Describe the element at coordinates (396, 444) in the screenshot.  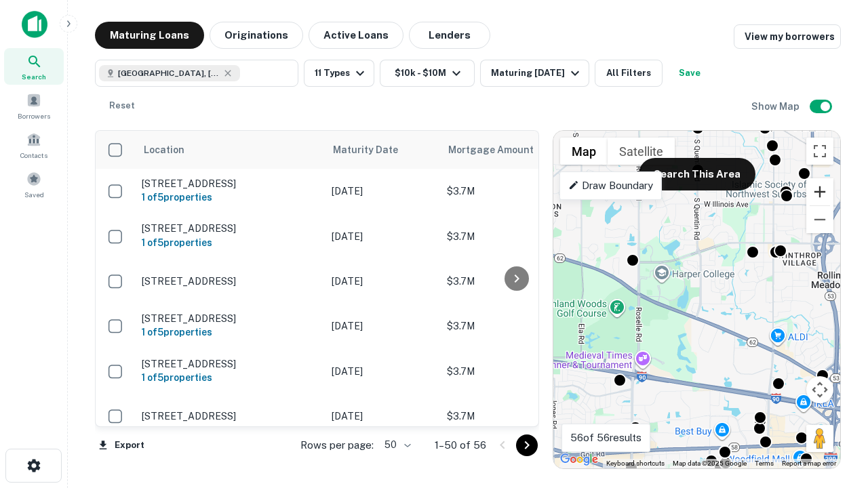
I see `div: 50` at that location.